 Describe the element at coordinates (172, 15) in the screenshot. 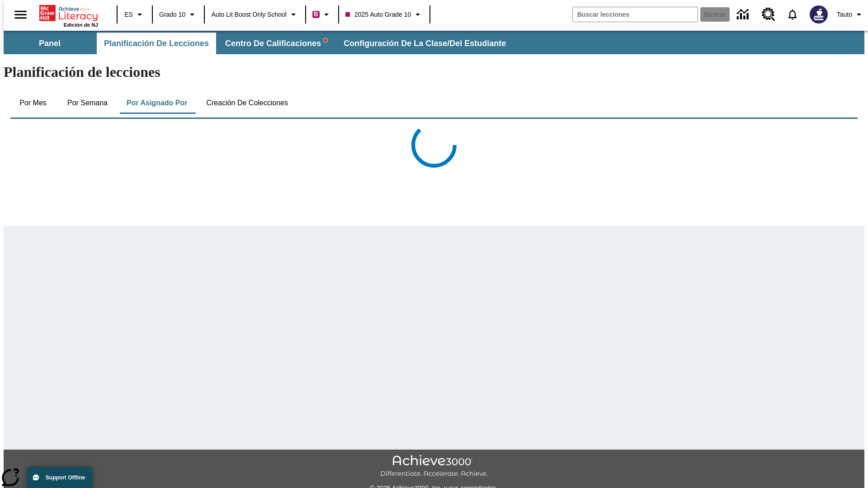

I see `span: Grado 10` at that location.